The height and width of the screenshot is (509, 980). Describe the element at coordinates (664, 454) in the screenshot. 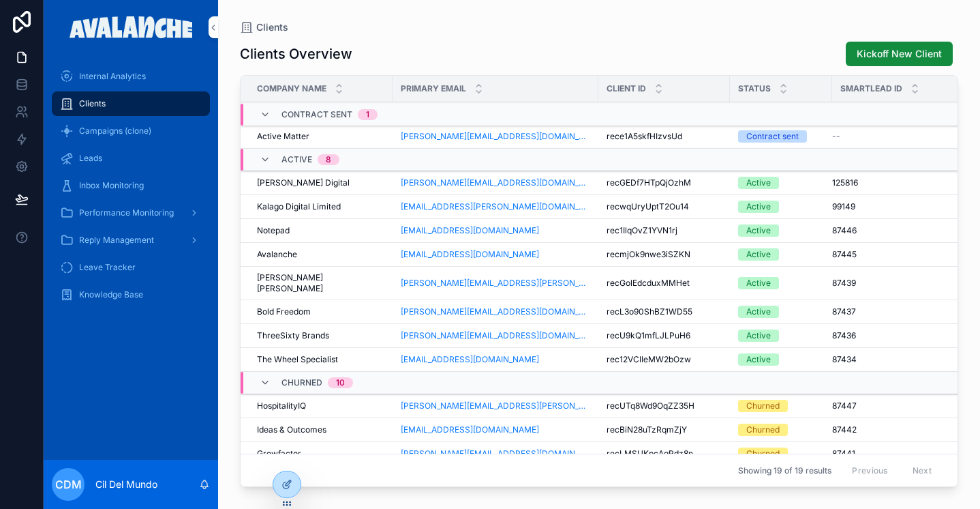

I see `a: recLMSUKpcAgRdz8n` at that location.